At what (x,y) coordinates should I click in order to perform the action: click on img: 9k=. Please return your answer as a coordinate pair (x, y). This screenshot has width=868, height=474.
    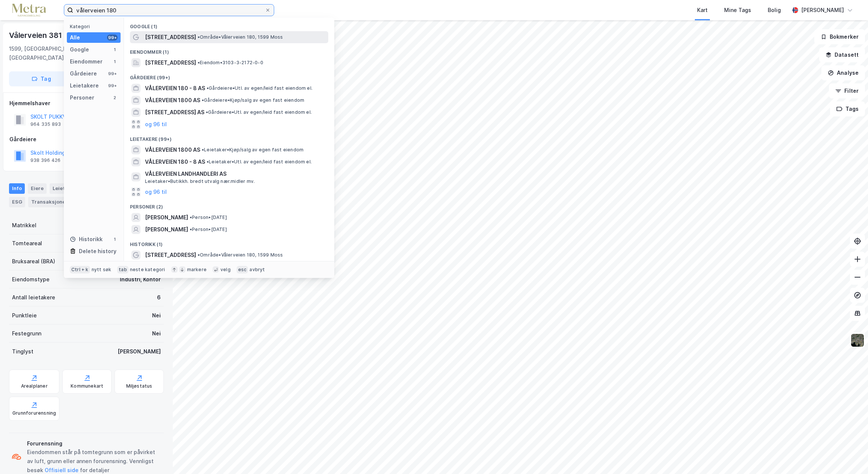
    Looking at the image, I should click on (857, 340).